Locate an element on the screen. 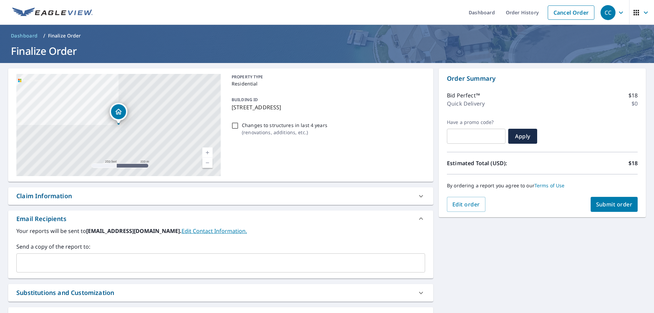 Image resolution: width=654 pixels, height=313 pixels. p: BUILDING ID is located at coordinates (245, 99).